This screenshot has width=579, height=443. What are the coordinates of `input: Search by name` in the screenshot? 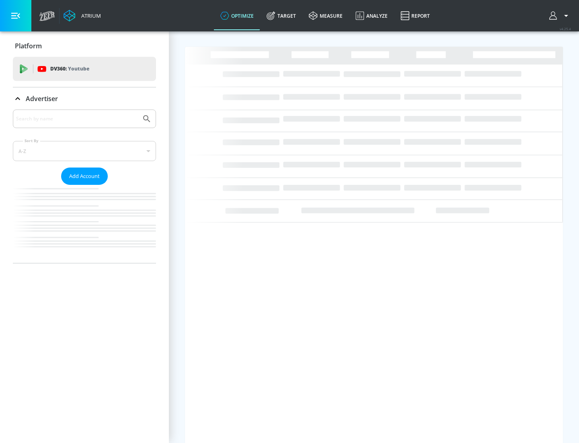 It's located at (77, 119).